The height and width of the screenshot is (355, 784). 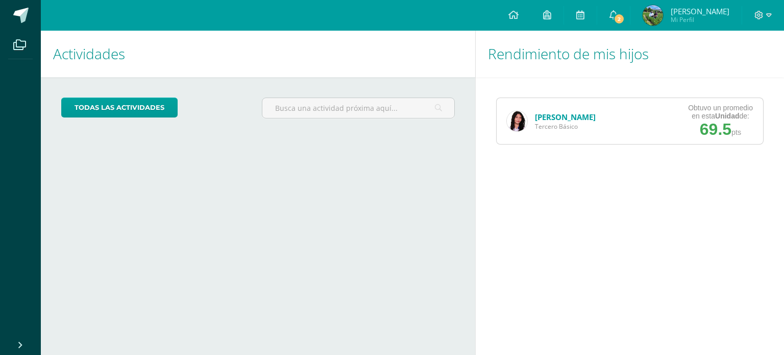 What do you see at coordinates (517, 121) in the screenshot?
I see `img: ea6a8f2d686241f2b64ee11b1754e5e1.png` at bounding box center [517, 121].